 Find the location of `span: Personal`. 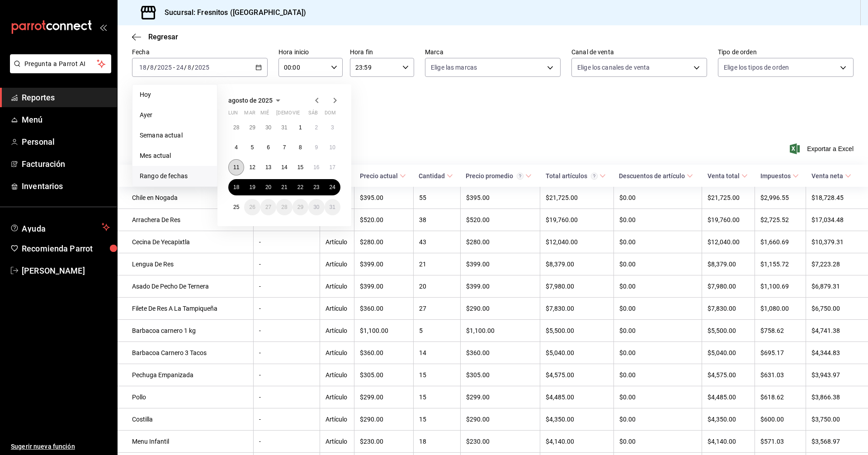

span: Personal is located at coordinates (66, 141).